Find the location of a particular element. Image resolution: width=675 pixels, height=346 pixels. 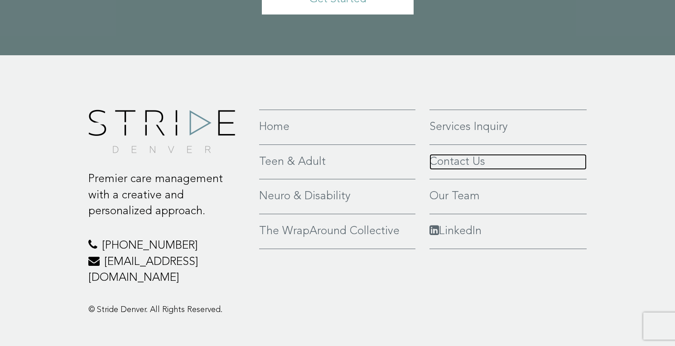

a: Our Team is located at coordinates (508, 197).